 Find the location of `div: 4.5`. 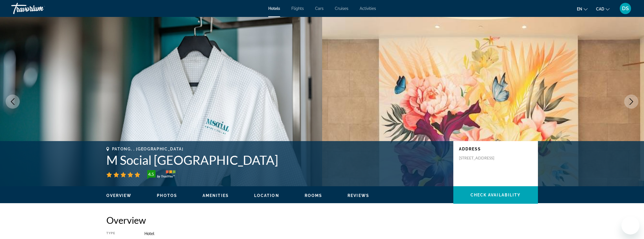

div: 4.5 is located at coordinates (151, 174).